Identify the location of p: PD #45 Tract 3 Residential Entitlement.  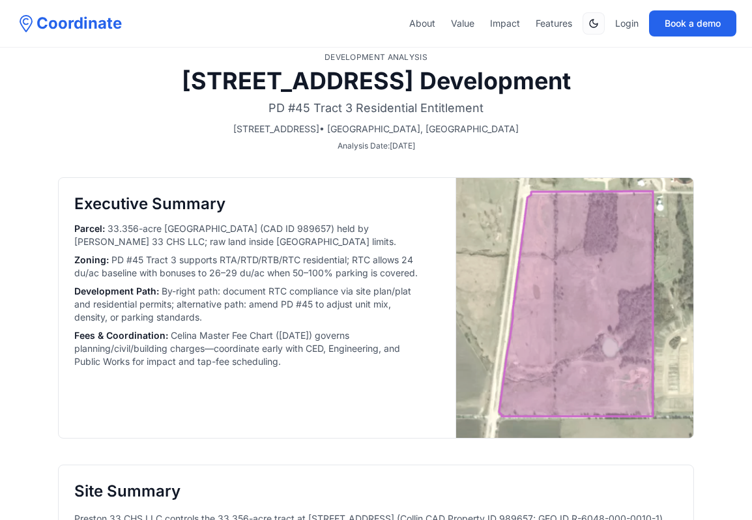
(376, 108).